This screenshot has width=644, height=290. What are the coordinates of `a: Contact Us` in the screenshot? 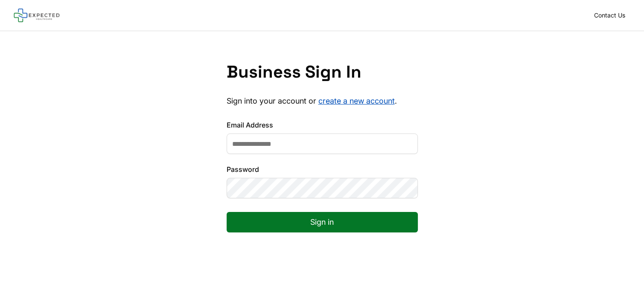 It's located at (610, 15).